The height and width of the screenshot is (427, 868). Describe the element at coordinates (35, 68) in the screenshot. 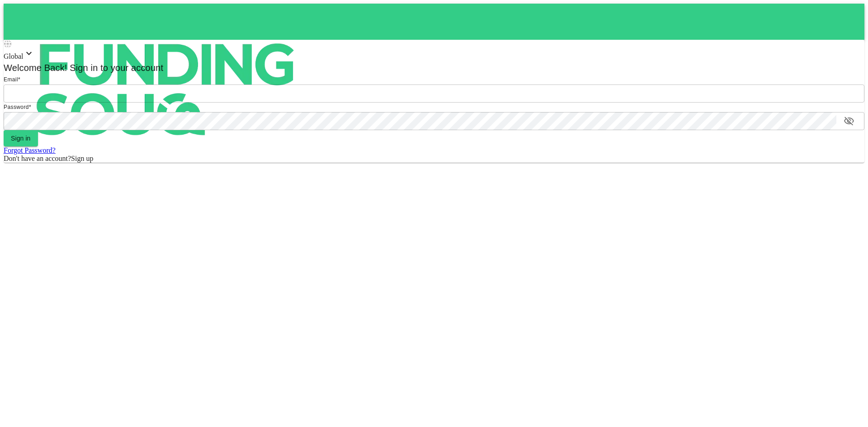

I see `span: Welcome Back!` at that location.